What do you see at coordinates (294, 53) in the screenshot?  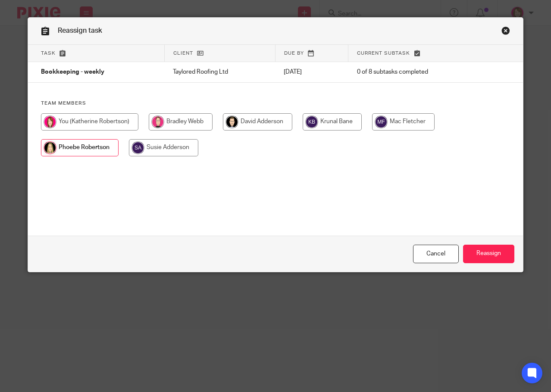 I see `span: Due by` at bounding box center [294, 53].